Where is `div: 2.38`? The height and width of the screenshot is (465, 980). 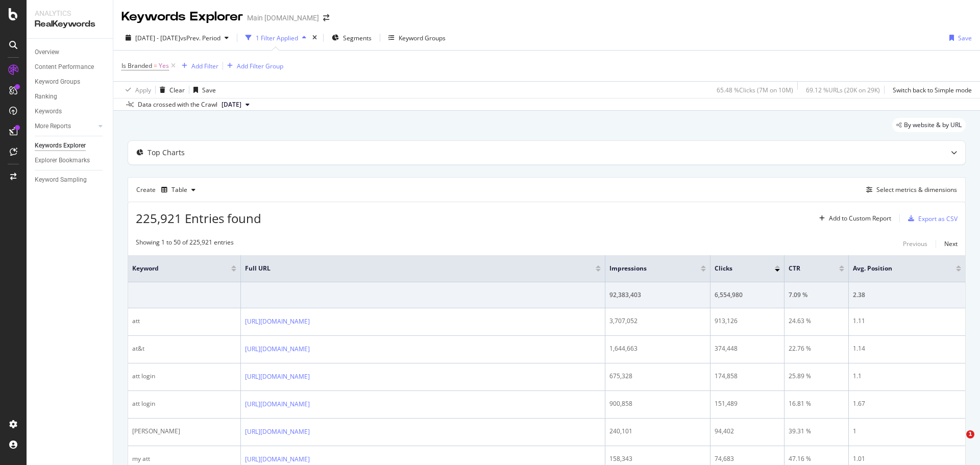 div: 2.38 is located at coordinates (907, 294).